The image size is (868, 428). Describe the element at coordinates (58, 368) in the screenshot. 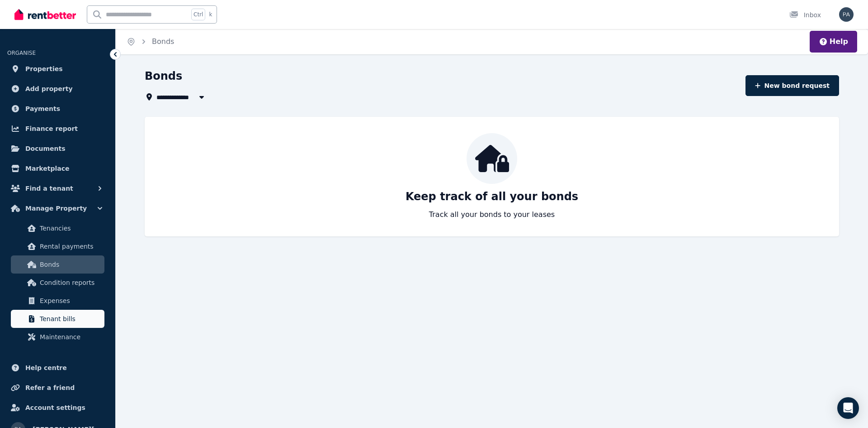

I see `a: Help centre` at that location.